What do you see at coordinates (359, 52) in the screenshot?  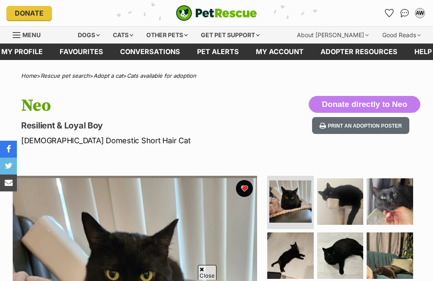 I see `a: Adopter resources` at bounding box center [359, 52].